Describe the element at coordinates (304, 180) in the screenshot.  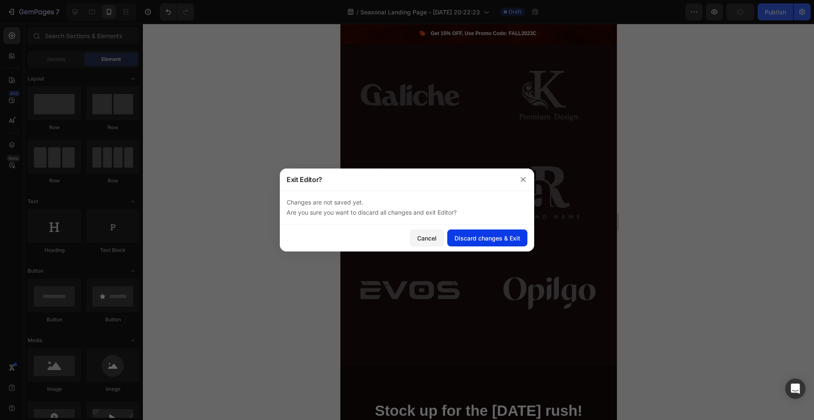
I see `p: Exit Editor?` at that location.